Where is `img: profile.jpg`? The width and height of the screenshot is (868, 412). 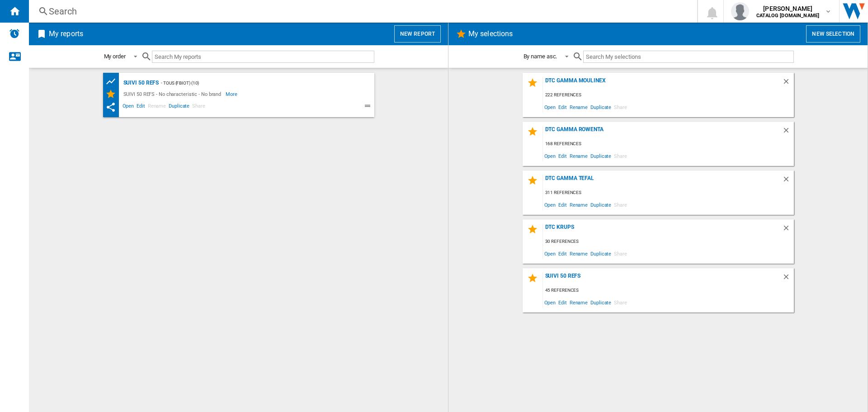 img: profile.jpg is located at coordinates (739, 11).